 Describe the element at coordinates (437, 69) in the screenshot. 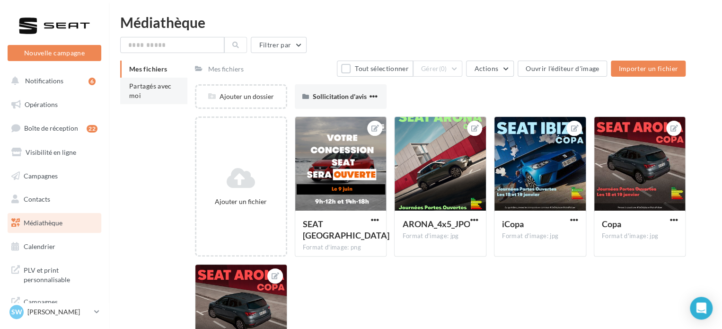

I see `button: Gérer(0)` at that location.